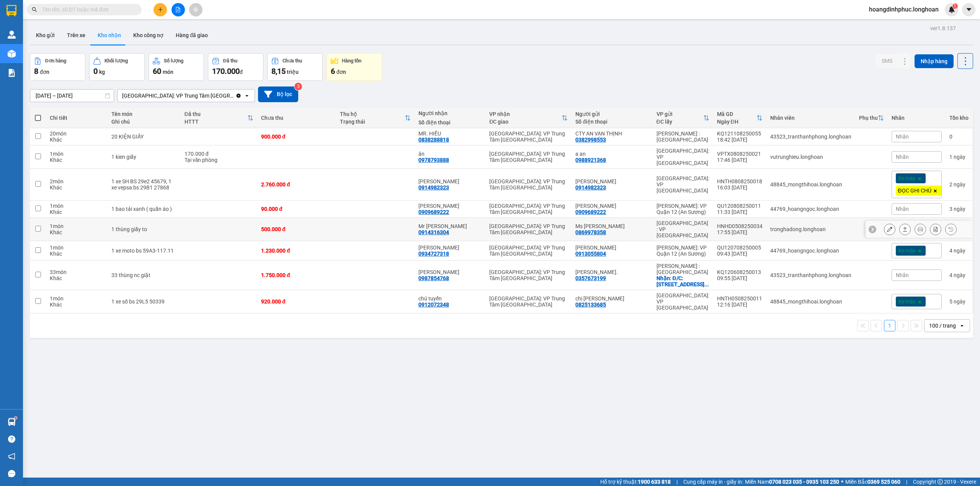 The height and width of the screenshot is (486, 980). What do you see at coordinates (873, 482) in the screenshot?
I see `span: Miền Bắc` at bounding box center [873, 482].